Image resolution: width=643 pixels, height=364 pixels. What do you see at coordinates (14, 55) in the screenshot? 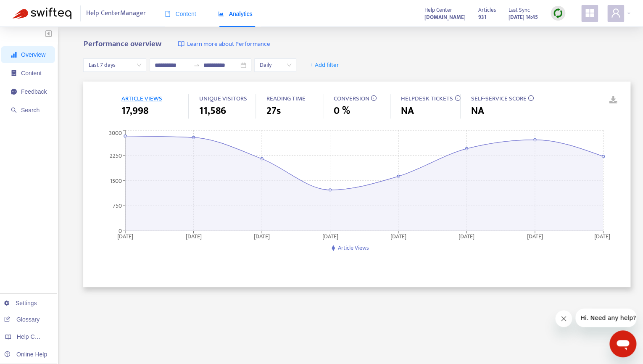
I see `span: signal` at bounding box center [14, 55].